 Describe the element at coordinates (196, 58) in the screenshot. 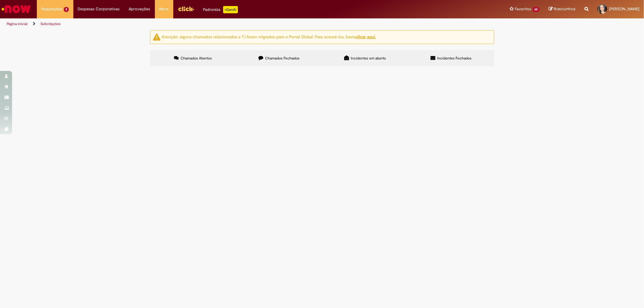

I see `span: Chamados Abertos` at that location.